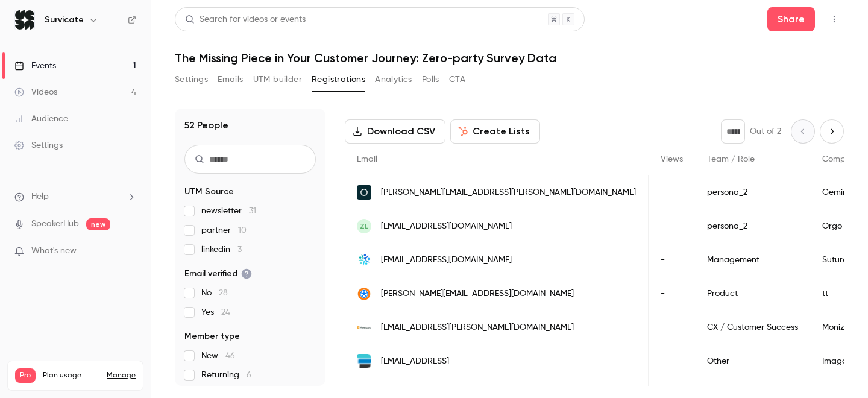 This screenshot has width=868, height=398. I want to click on p: Out of 2, so click(766, 132).